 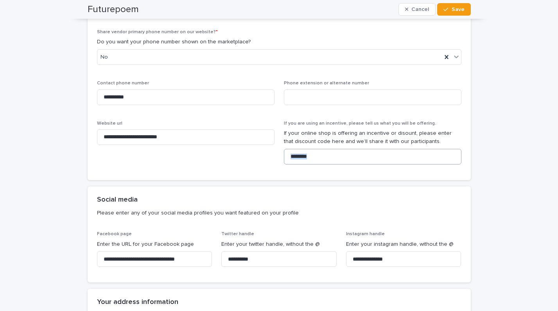 I want to click on span: If you are using an incentive, please tell us what you will be offering., so click(x=360, y=124).